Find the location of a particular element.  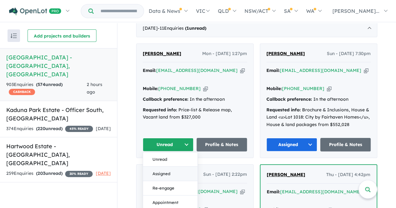

img: Openlot PRO Logo White is located at coordinates (35, 11).